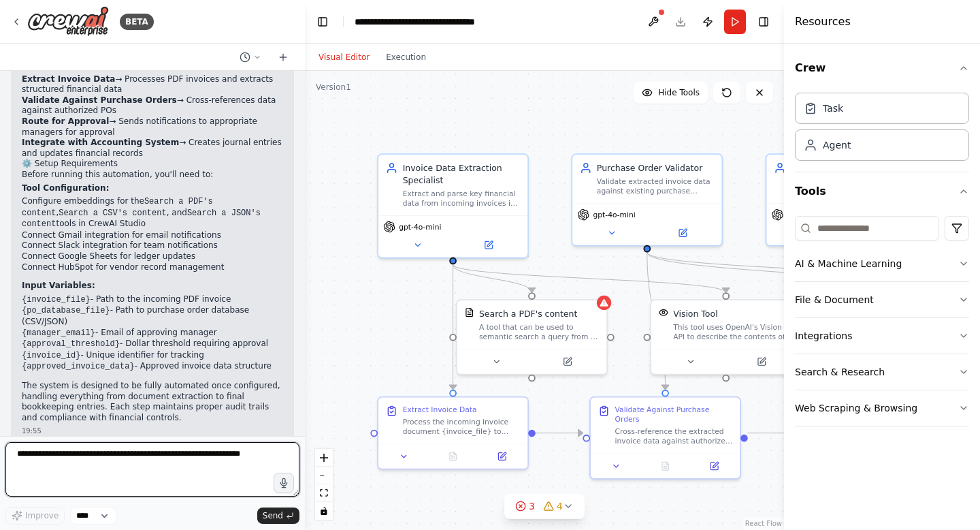  Describe the element at coordinates (324, 511) in the screenshot. I see `button: toggle interactivity` at that location.